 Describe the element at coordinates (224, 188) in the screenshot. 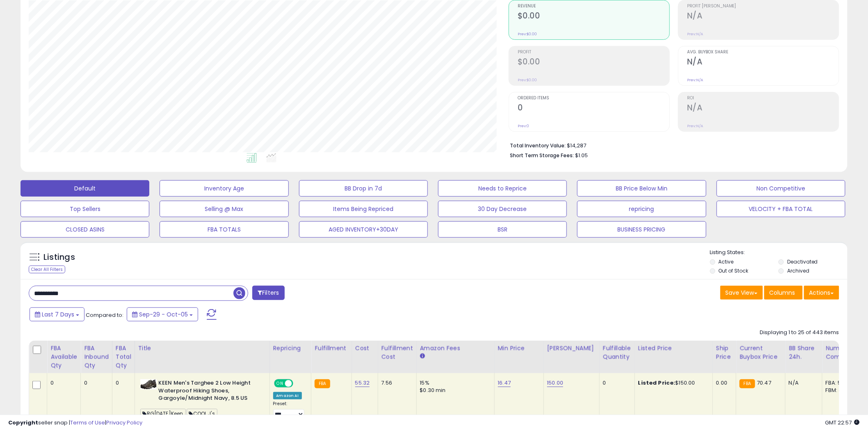

I see `button: Inventory Age` at that location.